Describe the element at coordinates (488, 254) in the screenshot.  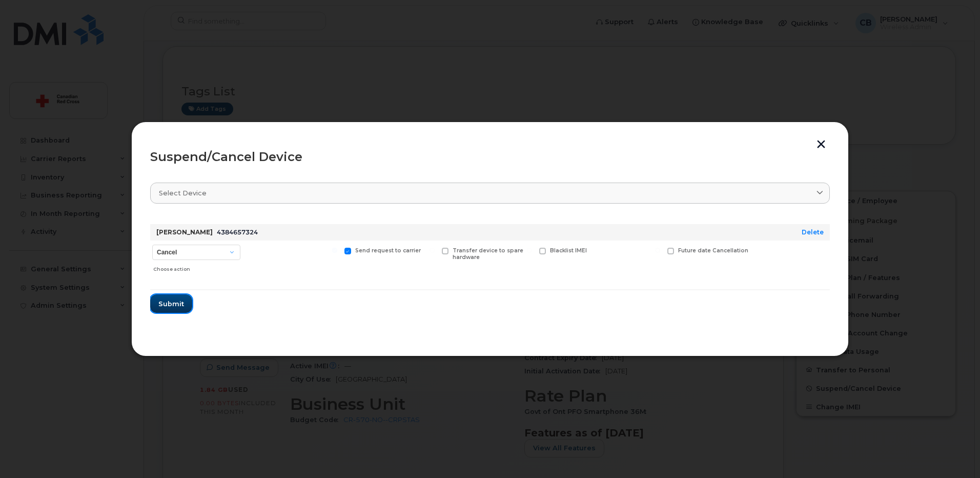
I see `span: Transfer device to spare hardware` at that location.